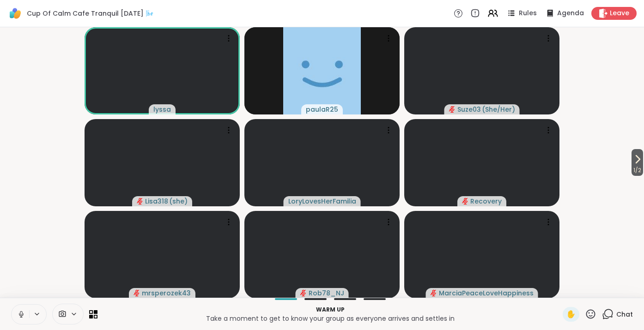 Image resolution: width=644 pixels, height=330 pixels. What do you see at coordinates (637, 162) in the screenshot?
I see `button: 1/2` at bounding box center [637, 162].